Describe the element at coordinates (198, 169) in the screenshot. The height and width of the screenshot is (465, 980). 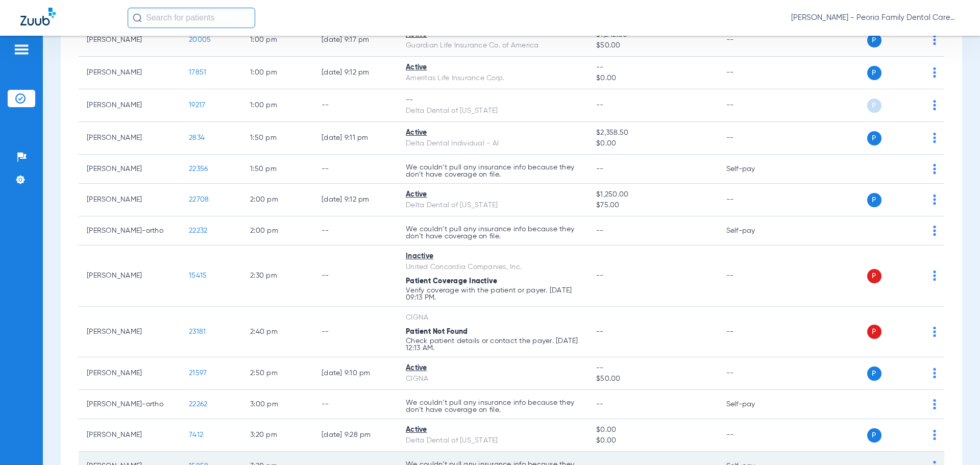
I see `span: 22356` at that location.